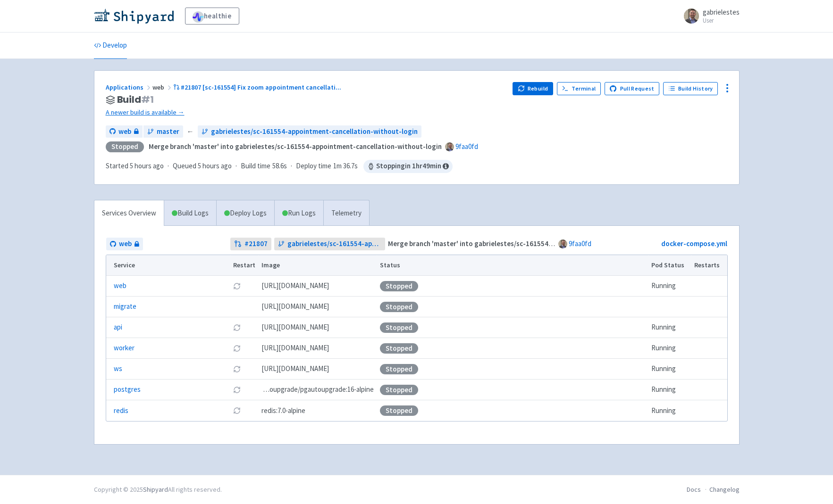 This screenshot has height=504, width=833. Describe the element at coordinates (147, 99) in the screenshot. I see `span: # 1` at that location.